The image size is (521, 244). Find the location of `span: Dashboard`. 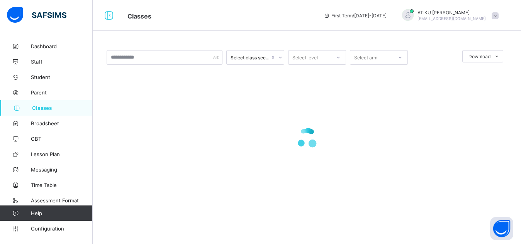

span: Dashboard is located at coordinates (62, 46).